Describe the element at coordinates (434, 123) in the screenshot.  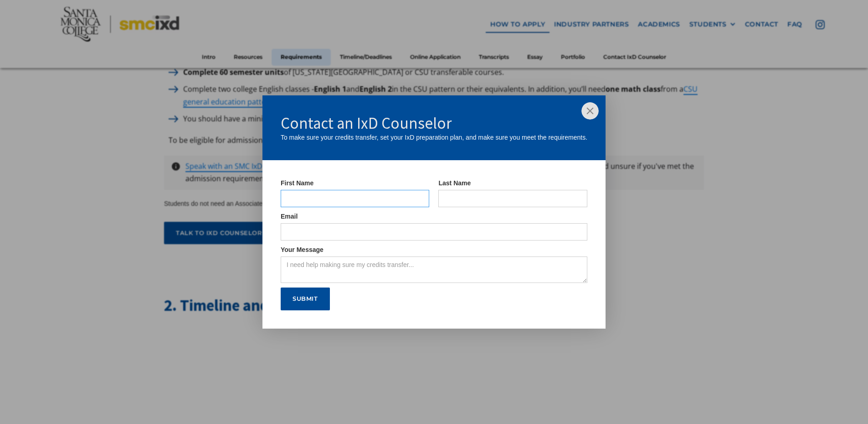
I see `h1: Contact an IxD Counselor` at that location.